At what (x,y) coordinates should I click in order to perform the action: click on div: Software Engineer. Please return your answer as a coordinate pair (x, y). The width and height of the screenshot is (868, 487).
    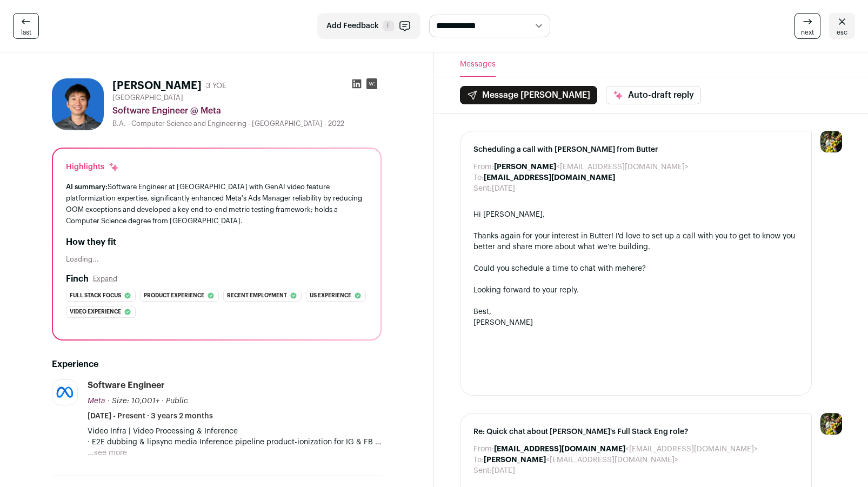
    Looking at the image, I should click on (126, 386).